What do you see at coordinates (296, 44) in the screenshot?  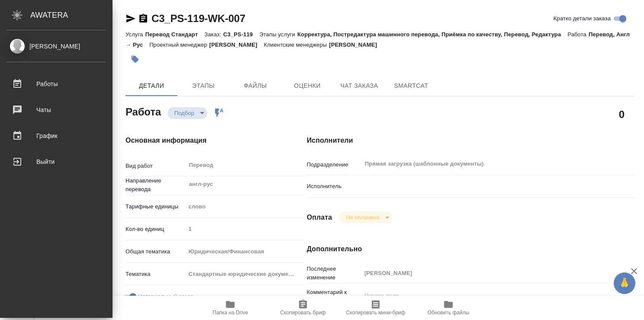 I see `p: Клиентские менеджеры` at bounding box center [296, 44].